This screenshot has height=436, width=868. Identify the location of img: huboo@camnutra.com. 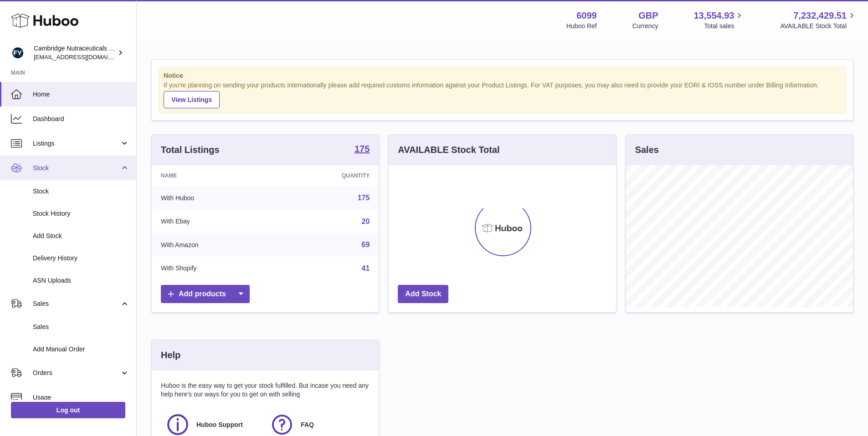
(18, 53).